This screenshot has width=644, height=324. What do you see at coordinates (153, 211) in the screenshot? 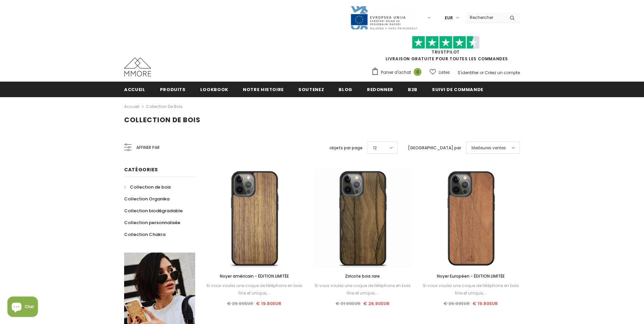
I see `span: Collection biodégradable` at bounding box center [153, 211].